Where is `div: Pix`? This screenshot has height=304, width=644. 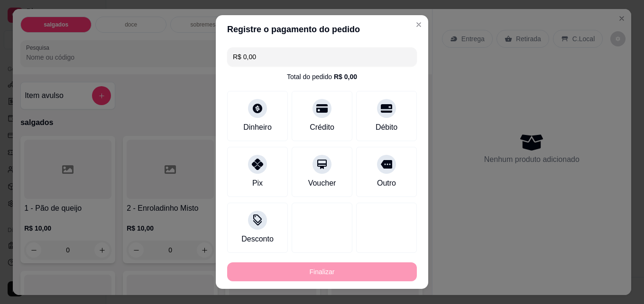 div: Pix is located at coordinates (258, 183).